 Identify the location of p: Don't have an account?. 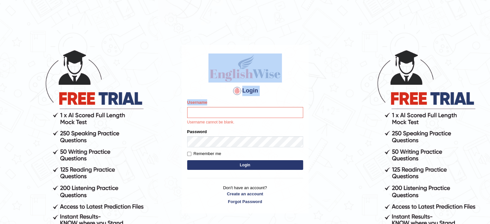
(245, 195).